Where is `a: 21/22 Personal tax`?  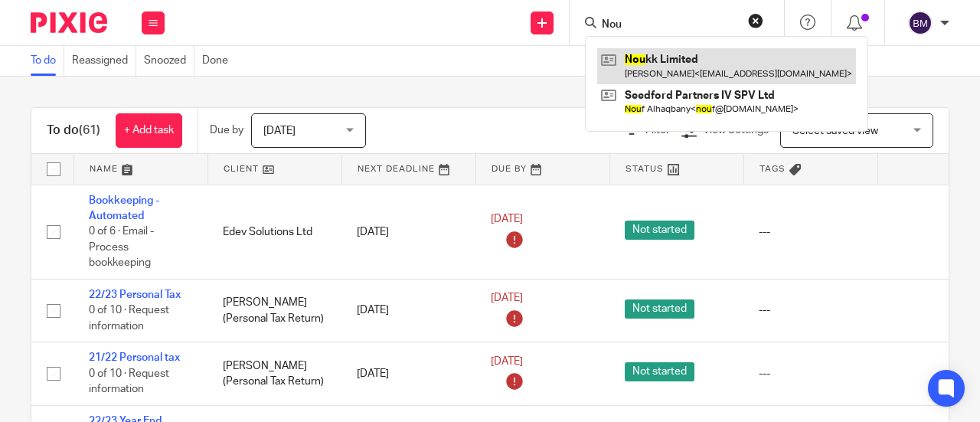 a: 21/22 Personal tax is located at coordinates (134, 358).